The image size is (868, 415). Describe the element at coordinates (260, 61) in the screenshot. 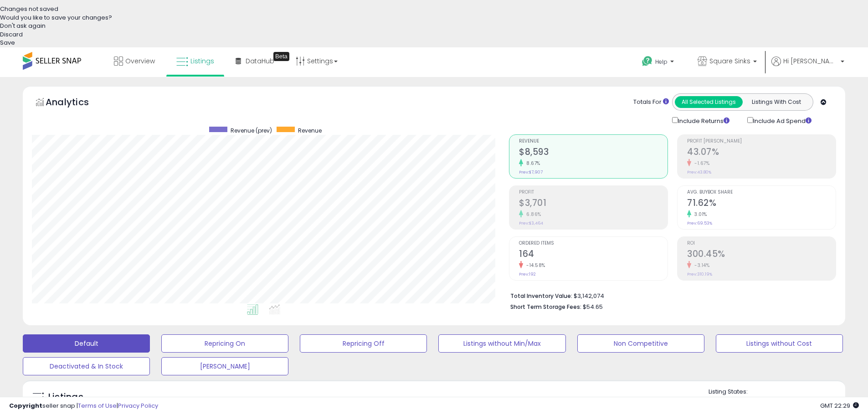

I see `span: DataHub` at that location.